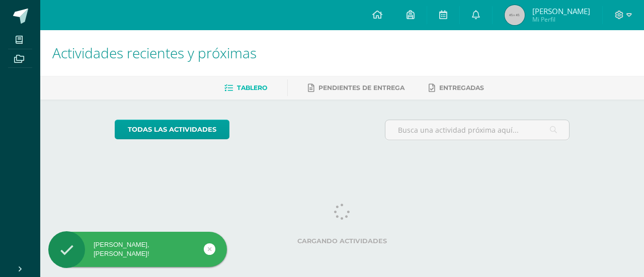  What do you see at coordinates (245, 88) in the screenshot?
I see `a: Tablero` at bounding box center [245, 88].